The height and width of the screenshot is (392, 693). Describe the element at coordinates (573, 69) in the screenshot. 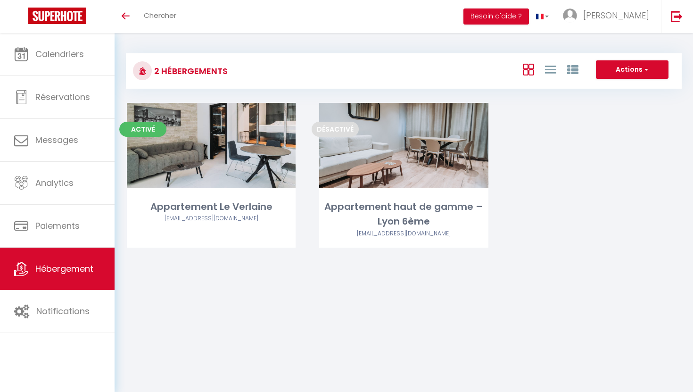

I see `a: Vue par Groupe` at that location.